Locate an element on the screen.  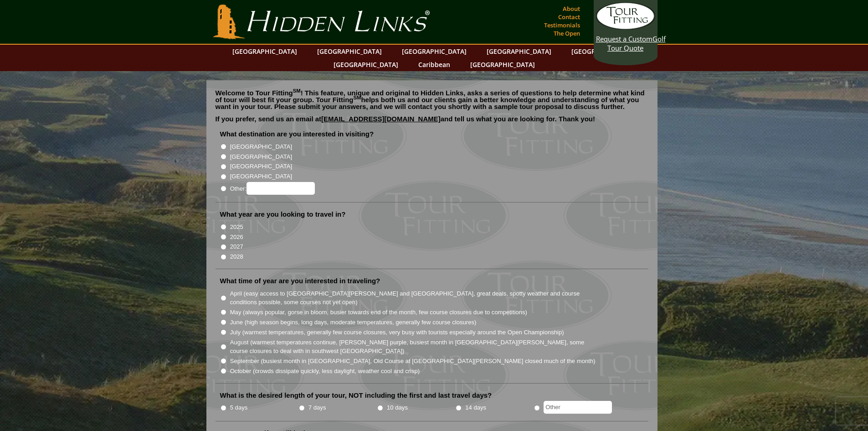
p: Welcome to Tour Fitting ! This feature, unique and original to Hidden Links, asks a series of que... is located at coordinates (432, 99).